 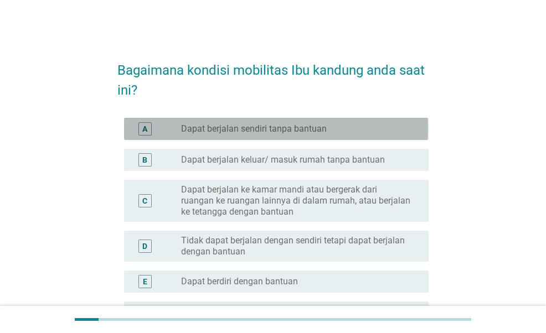 What do you see at coordinates (144, 159) in the screenshot?
I see `div: B` at bounding box center [144, 159].